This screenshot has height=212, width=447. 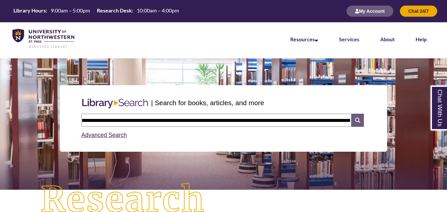 What do you see at coordinates (349, 39) in the screenshot?
I see `a: Services` at bounding box center [349, 39].